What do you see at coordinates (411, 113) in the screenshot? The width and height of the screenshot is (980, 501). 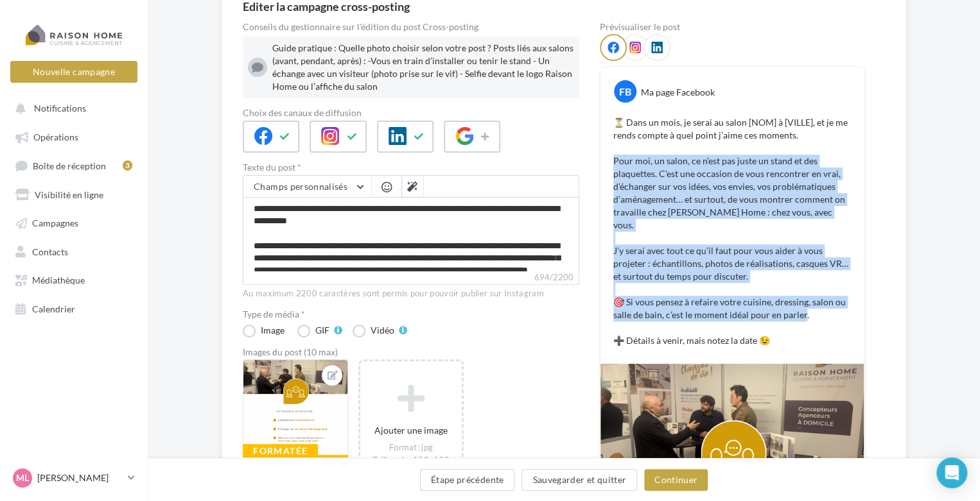 I see `label: Choix des canaux de diffusion` at bounding box center [411, 113].